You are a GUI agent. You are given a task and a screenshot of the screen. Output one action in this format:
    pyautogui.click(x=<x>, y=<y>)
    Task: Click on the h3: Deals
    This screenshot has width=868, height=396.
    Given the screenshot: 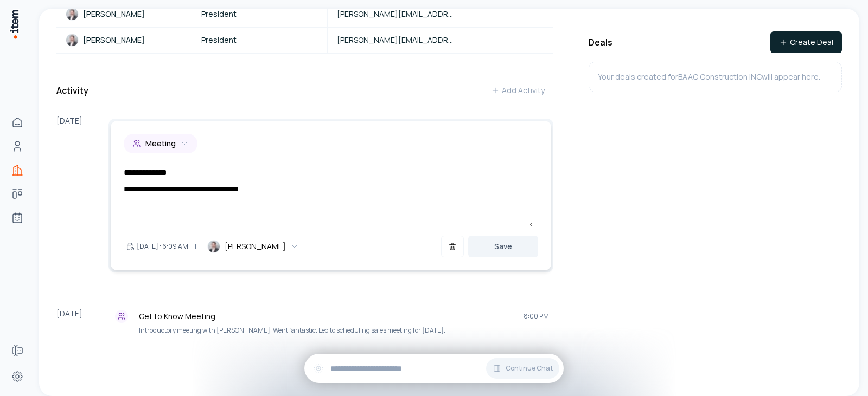 What is the action you would take?
    pyautogui.click(x=601, y=43)
    